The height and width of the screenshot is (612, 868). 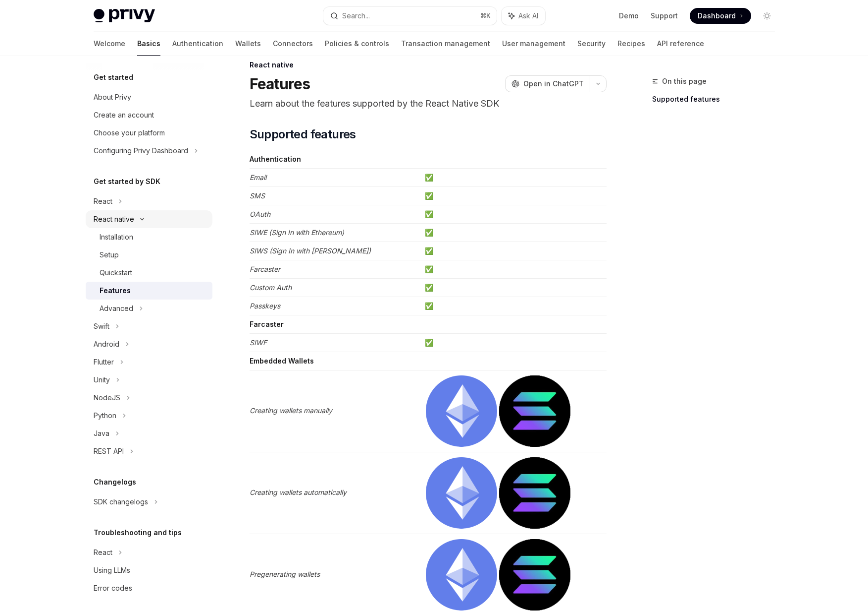 I want to click on a: Basics, so click(x=149, y=44).